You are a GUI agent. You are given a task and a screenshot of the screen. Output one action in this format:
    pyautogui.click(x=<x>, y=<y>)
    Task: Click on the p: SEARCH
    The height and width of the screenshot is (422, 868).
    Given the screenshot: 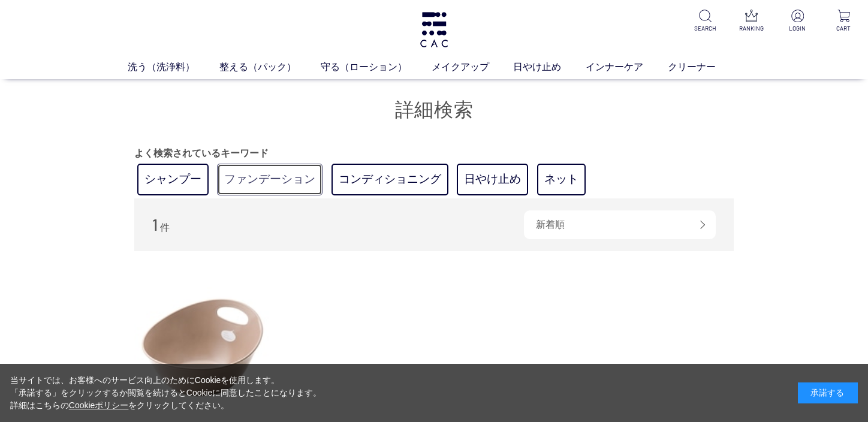 What is the action you would take?
    pyautogui.click(x=705, y=28)
    